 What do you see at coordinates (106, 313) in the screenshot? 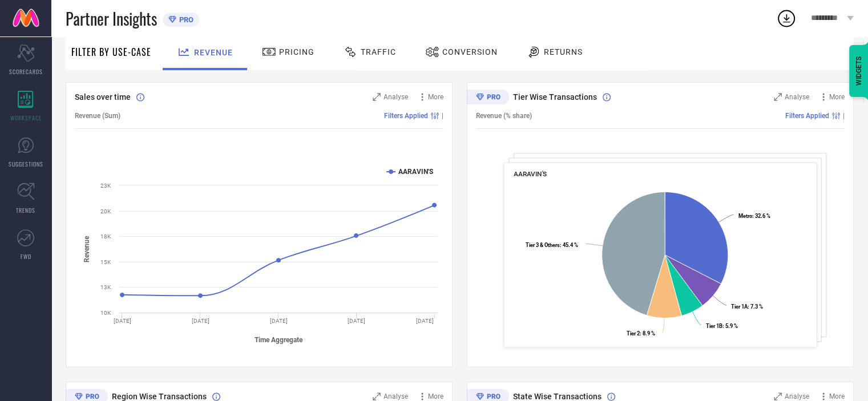
I see `text: 10K` at bounding box center [106, 313].